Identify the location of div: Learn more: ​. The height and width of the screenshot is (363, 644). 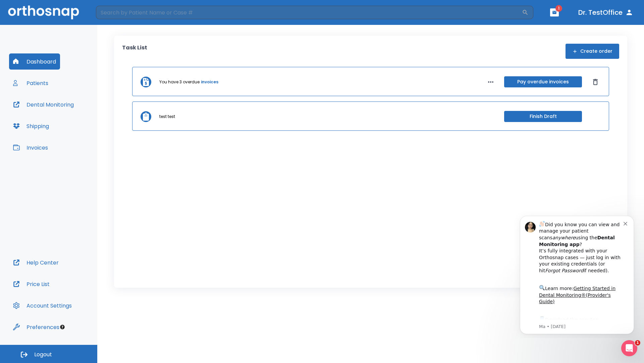
(71, 88).